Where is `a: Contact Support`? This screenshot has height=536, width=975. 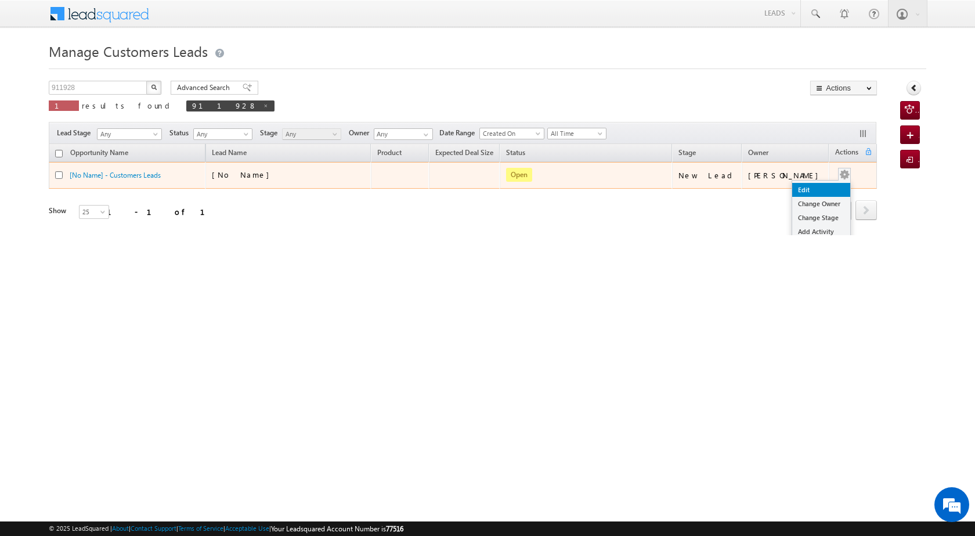
a: Contact Support is located at coordinates (153, 527).